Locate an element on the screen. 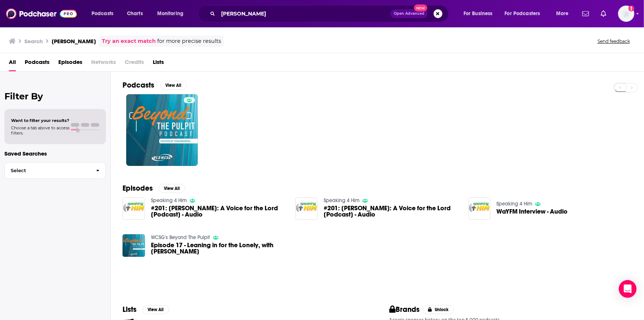 The height and width of the screenshot is (320, 644). span: for more precise results is located at coordinates (189, 41).